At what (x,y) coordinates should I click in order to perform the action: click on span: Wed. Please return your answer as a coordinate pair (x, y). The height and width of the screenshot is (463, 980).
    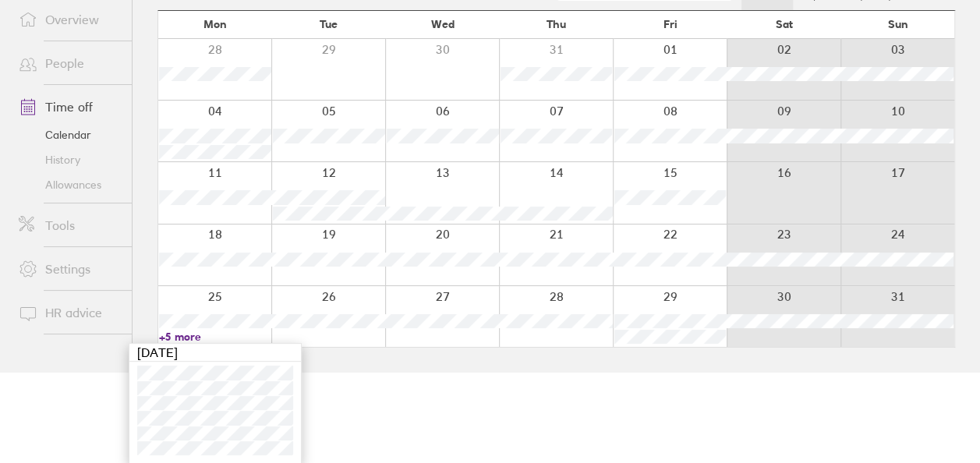
    Looking at the image, I should click on (443, 24).